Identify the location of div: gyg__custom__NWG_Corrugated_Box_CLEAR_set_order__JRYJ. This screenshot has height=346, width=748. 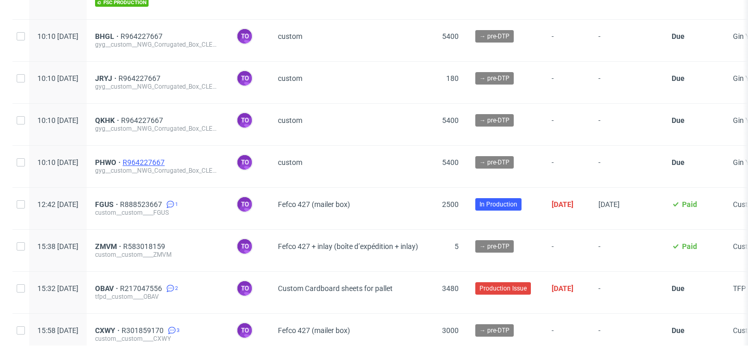
(157, 87).